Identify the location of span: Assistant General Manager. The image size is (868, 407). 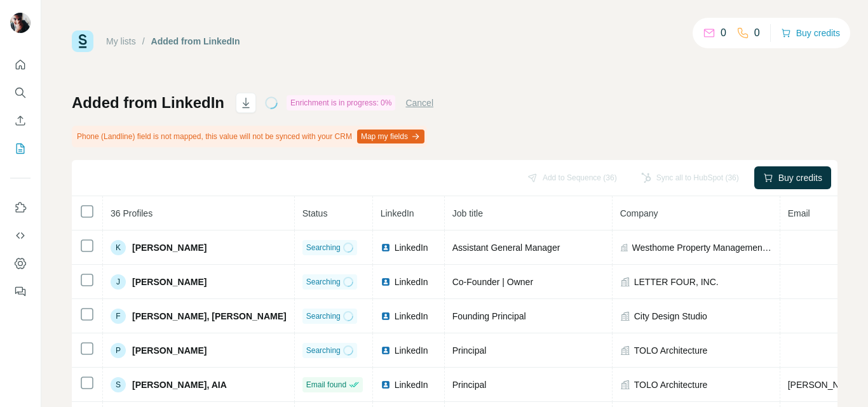
(507, 248).